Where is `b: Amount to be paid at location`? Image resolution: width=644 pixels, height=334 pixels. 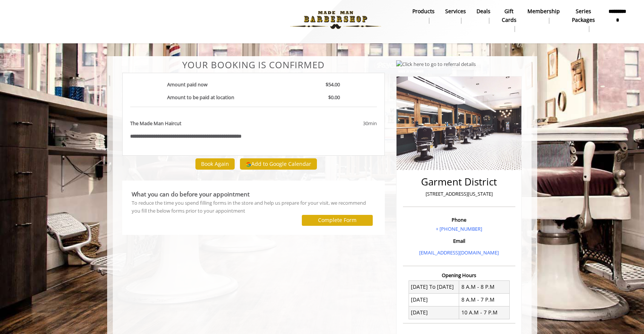 b: Amount to be paid at location is located at coordinates (201, 97).